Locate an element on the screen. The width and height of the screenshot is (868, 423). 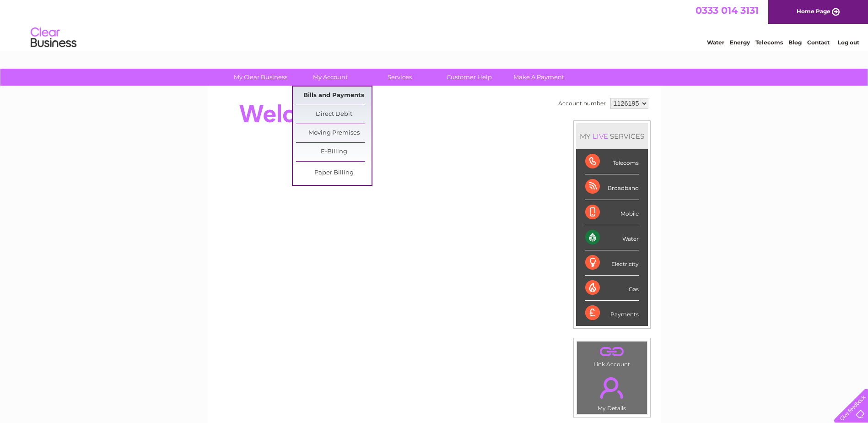
a: Services is located at coordinates (400, 77).